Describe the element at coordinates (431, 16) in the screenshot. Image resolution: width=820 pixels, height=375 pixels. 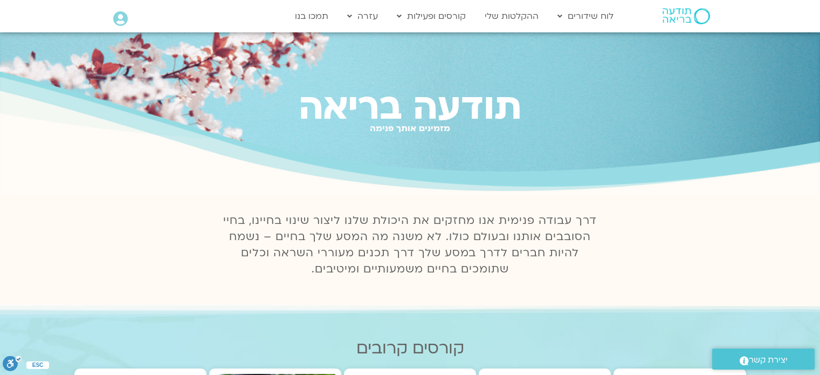
I see `a: קורסים ופעילות` at that location.